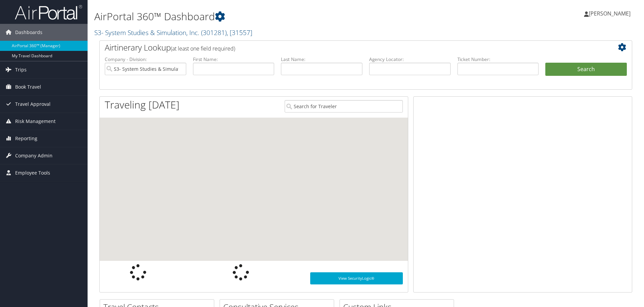  Describe the element at coordinates (586, 69) in the screenshot. I see `button: Search` at that location.